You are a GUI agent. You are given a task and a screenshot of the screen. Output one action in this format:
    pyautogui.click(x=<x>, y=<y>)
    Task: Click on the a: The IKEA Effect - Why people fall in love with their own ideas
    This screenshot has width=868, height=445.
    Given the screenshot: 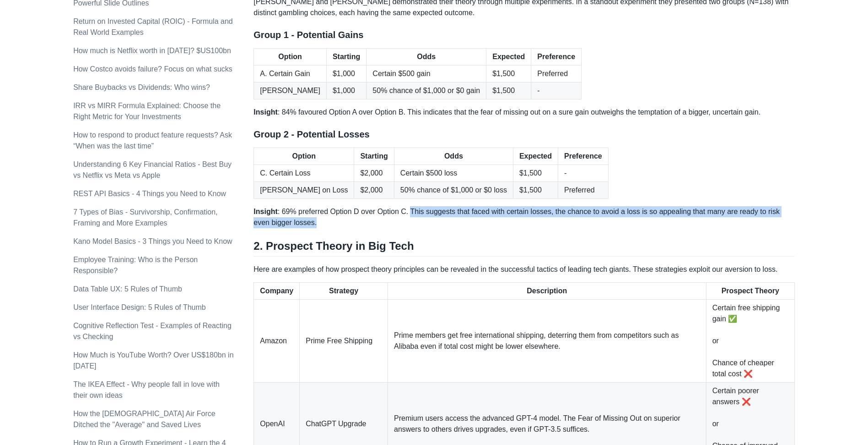 What is the action you would take?
    pyautogui.click(x=147, y=389)
    